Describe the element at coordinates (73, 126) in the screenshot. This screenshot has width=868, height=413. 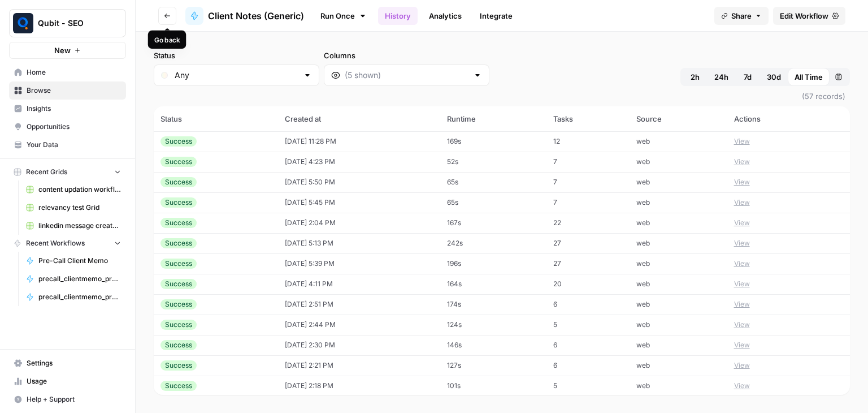
I see `span: Opportunities` at that location.